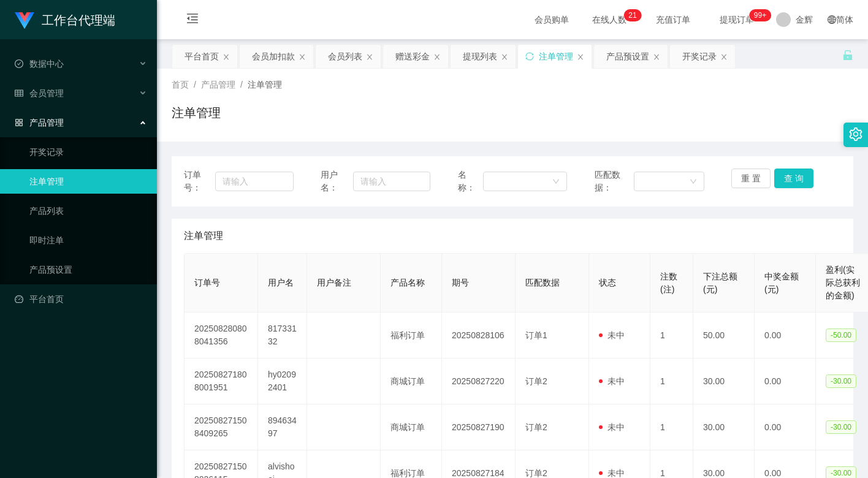 Image resolution: width=868 pixels, height=478 pixels. I want to click on div: 平台首页, so click(202, 57).